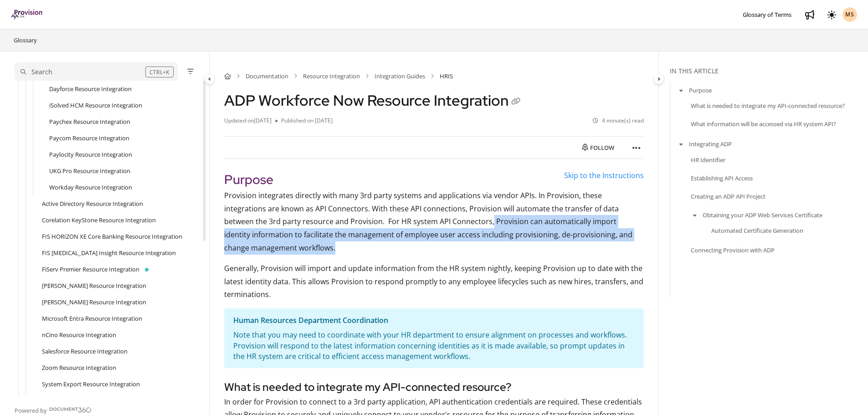 This screenshot has height=415, width=868. What do you see at coordinates (79, 335) in the screenshot?
I see `a: nCino Resource Integration` at bounding box center [79, 335].